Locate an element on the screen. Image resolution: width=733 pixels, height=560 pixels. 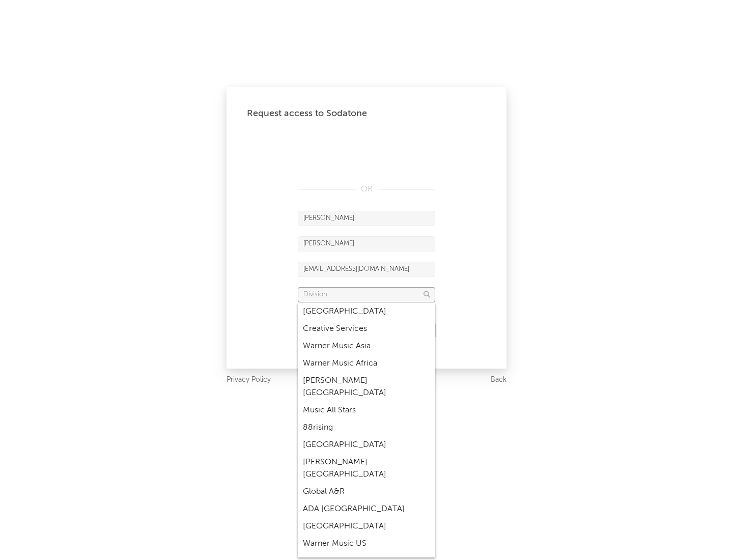
div: Request access to Sodatone is located at coordinates (366, 113).